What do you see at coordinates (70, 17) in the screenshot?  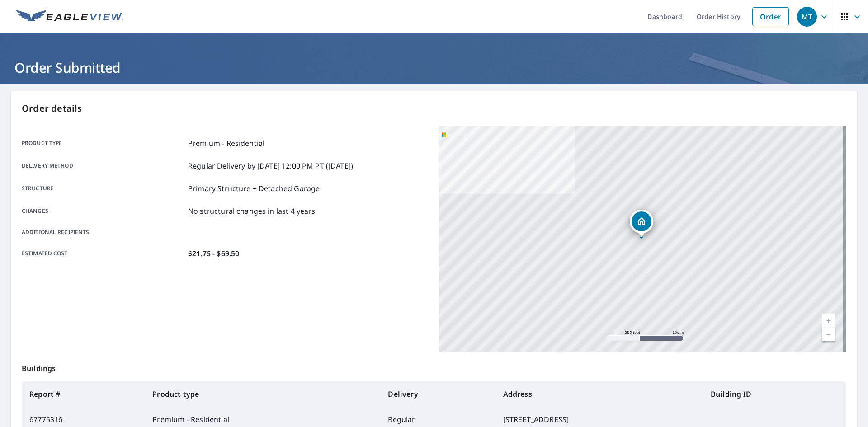 I see `img: EV Logo` at bounding box center [70, 17].